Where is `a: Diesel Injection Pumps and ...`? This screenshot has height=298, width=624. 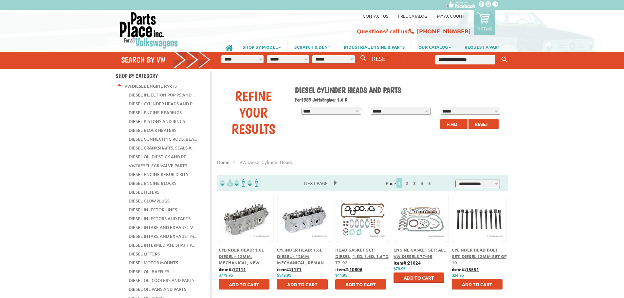
a: Diesel Injection Pumps and ... is located at coordinates (162, 95).